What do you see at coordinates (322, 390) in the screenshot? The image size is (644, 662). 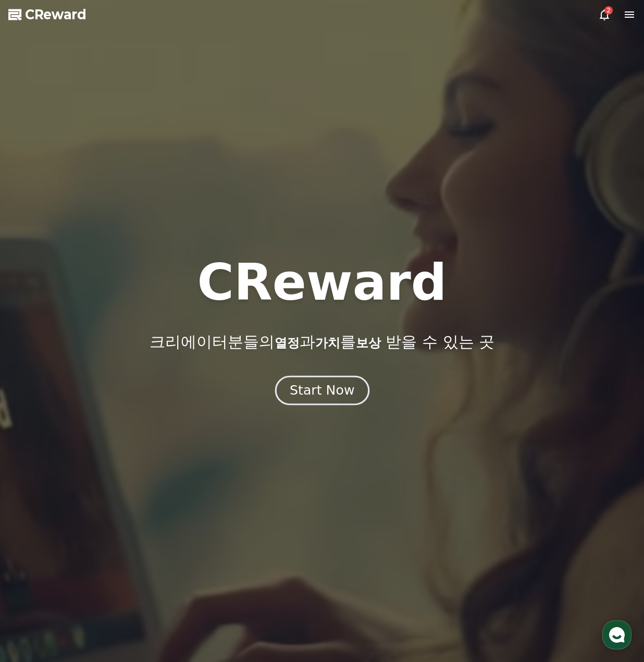 I see `div: Start Now` at bounding box center [322, 390].